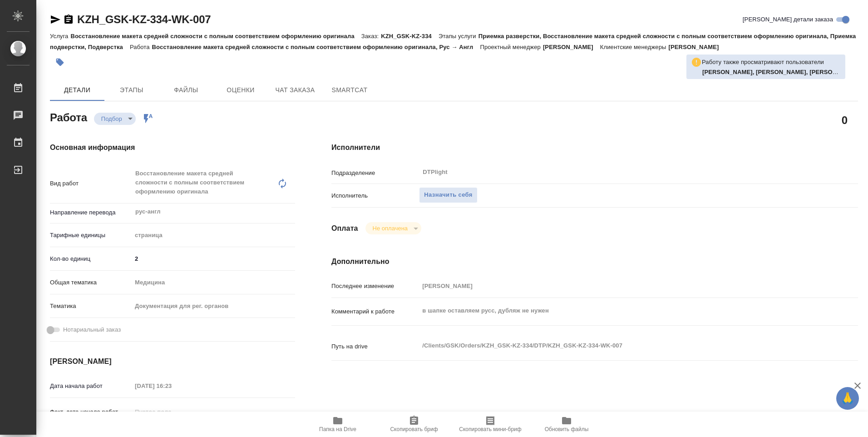  What do you see at coordinates (91, 283) in the screenshot?
I see `p: Общая тематика` at bounding box center [91, 283].